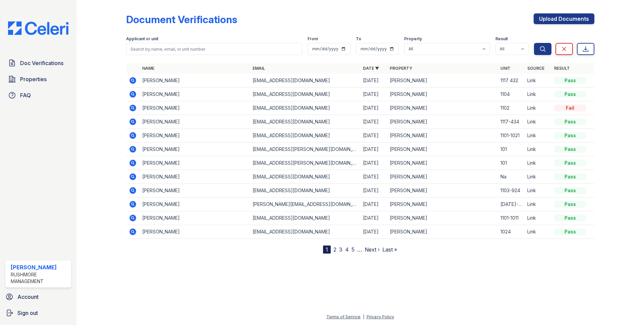 Image resolution: width=644 pixels, height=325 pixels. What do you see at coordinates (214, 49) in the screenshot?
I see `input: Search by name, email, or unit number` at bounding box center [214, 49].